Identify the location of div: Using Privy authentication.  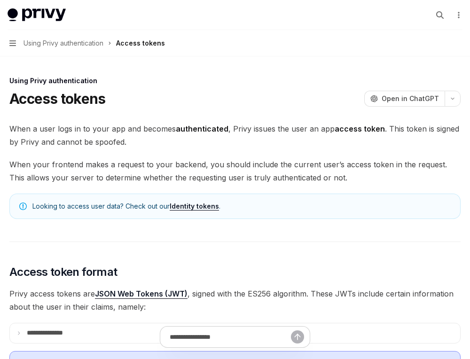
(235, 81).